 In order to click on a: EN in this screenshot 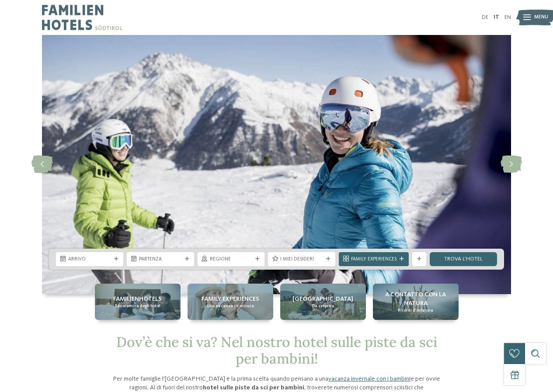, I will do `click(507, 17)`.